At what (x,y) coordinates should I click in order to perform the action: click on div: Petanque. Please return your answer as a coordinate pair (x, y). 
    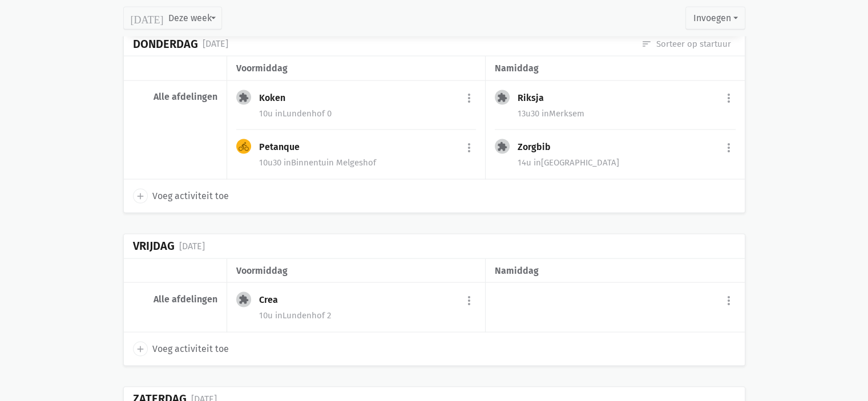
    Looking at the image, I should click on (284, 148).